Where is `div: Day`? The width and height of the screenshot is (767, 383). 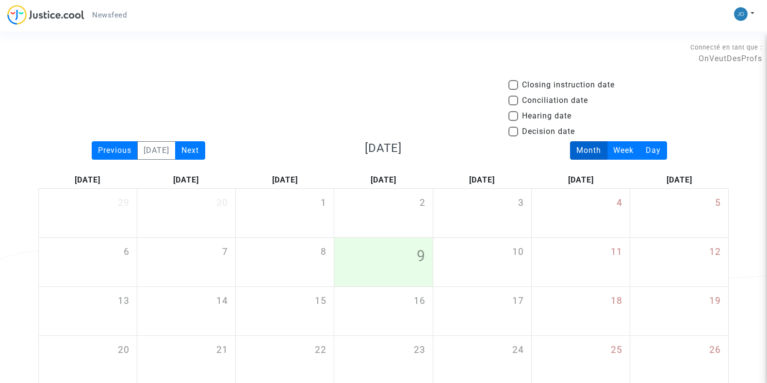
div: Day is located at coordinates (653, 150).